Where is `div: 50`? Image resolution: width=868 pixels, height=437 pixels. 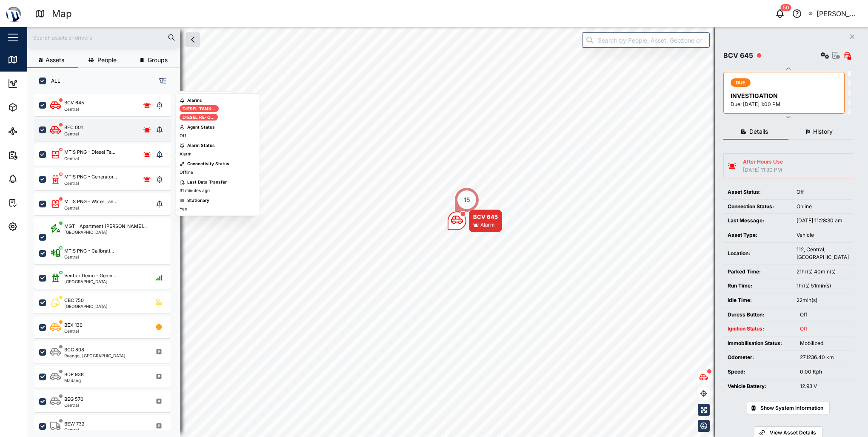
div: 50 is located at coordinates (786, 8).